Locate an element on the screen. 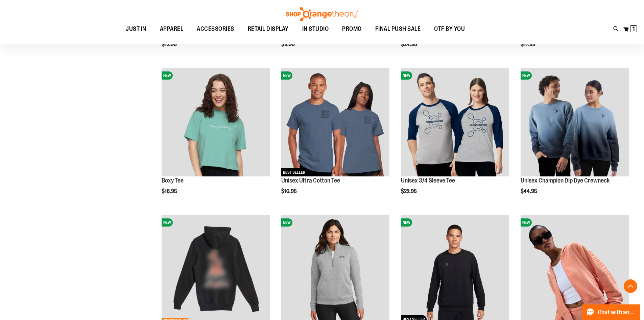 This screenshot has height=320, width=644. span: FINAL PUSH SALE is located at coordinates (398, 29).